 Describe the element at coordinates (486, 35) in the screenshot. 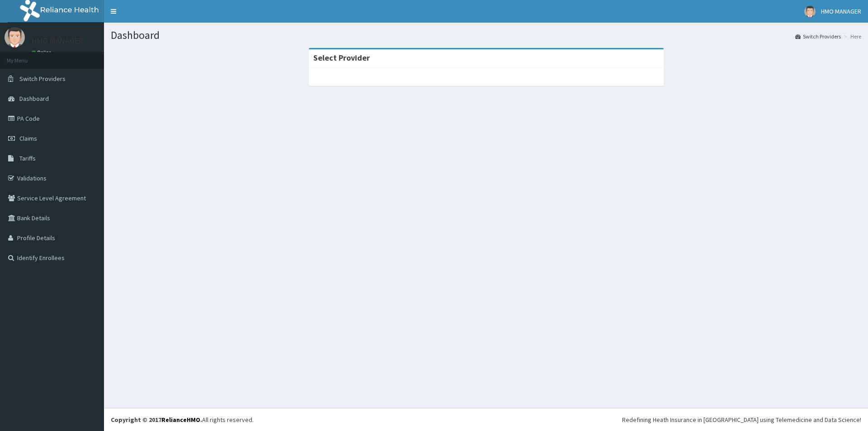

I see `h1: Dashboard` at that location.